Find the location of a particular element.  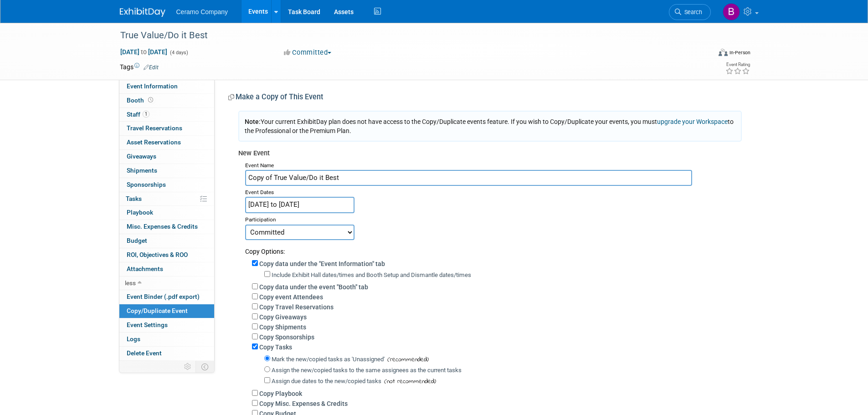

span: Travel Reservations is located at coordinates (154, 128).